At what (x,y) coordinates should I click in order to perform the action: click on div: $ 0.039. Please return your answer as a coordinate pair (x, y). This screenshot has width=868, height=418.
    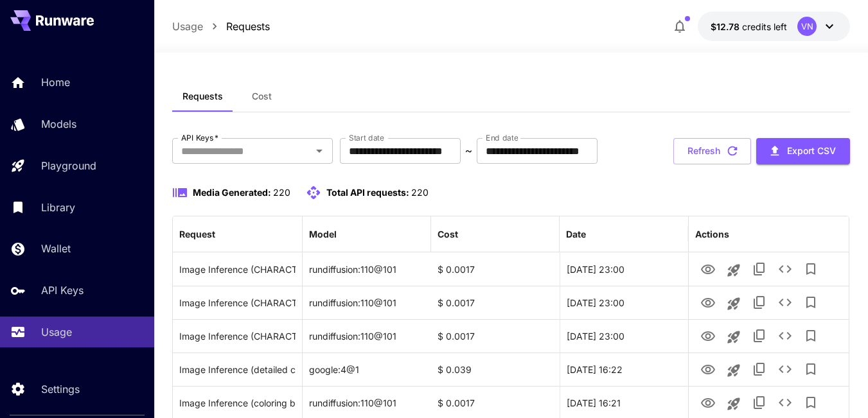
    Looking at the image, I should click on (495, 370).